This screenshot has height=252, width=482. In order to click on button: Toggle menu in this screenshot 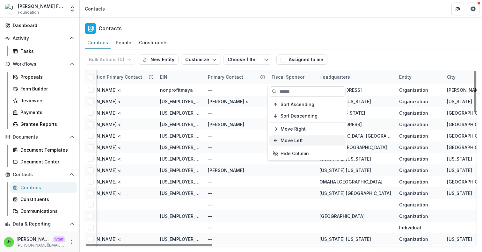, I will do `click(266, 60)`.